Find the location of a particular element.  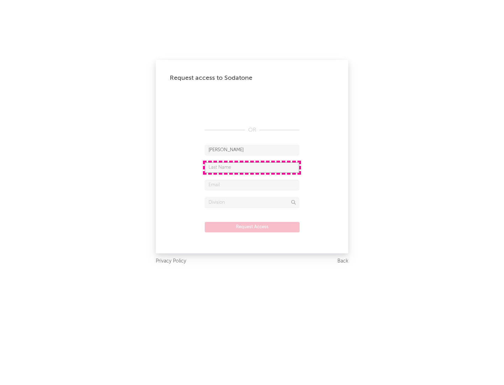

input: Email is located at coordinates (252, 185).